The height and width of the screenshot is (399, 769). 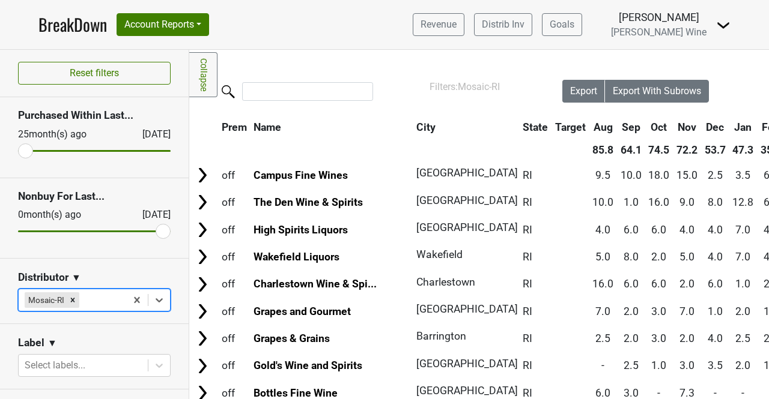 What do you see at coordinates (602, 150) in the screenshot?
I see `th: 85.8` at bounding box center [602, 150].